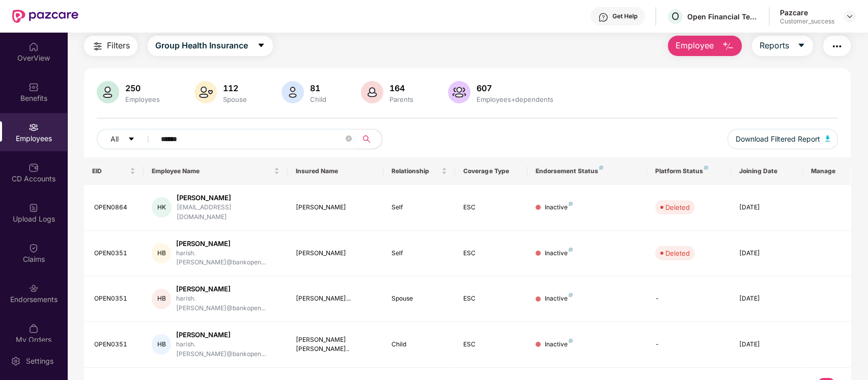 Image resolution: width=868 pixels, height=380 pixels. Describe the element at coordinates (774, 45) in the screenshot. I see `span: Reports` at that location.